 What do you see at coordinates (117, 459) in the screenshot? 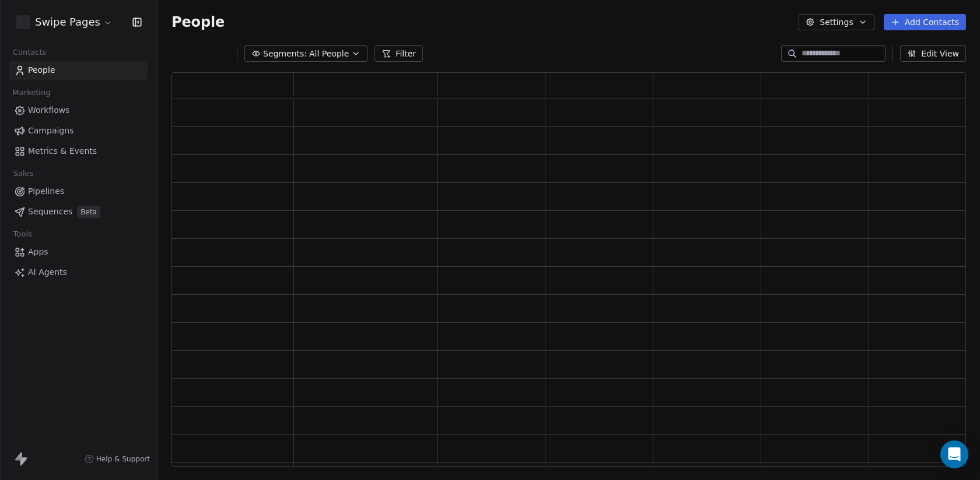
I see `a: Help & Support` at bounding box center [117, 459].